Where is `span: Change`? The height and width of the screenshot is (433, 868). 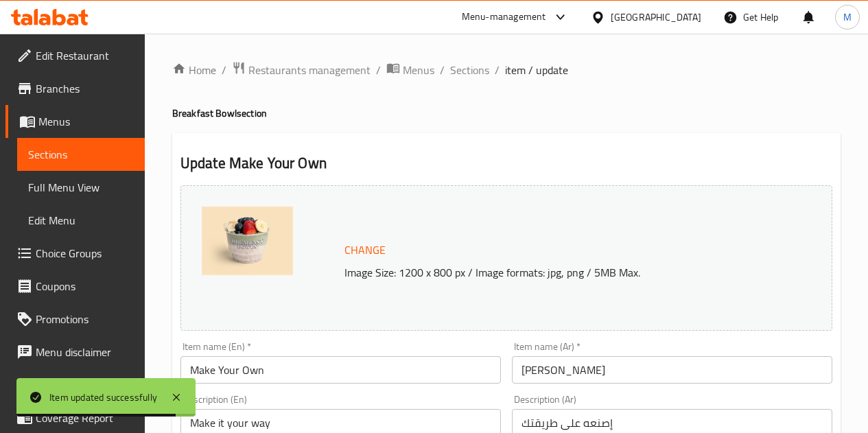
span: Change is located at coordinates (365, 250).